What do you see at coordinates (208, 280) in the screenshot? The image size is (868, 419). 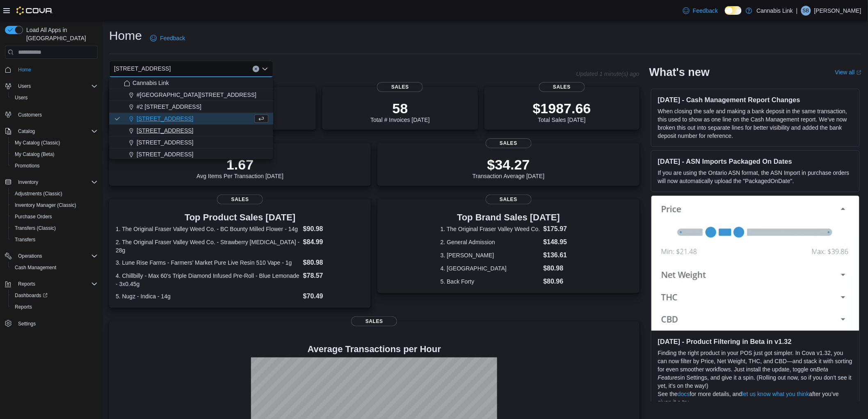 I see `dt: 4. Chillbilly - Max 60's Triple Diamond Infused Pre-Roll - Blue Lemonade - 3x0.45g` at bounding box center [208, 280].